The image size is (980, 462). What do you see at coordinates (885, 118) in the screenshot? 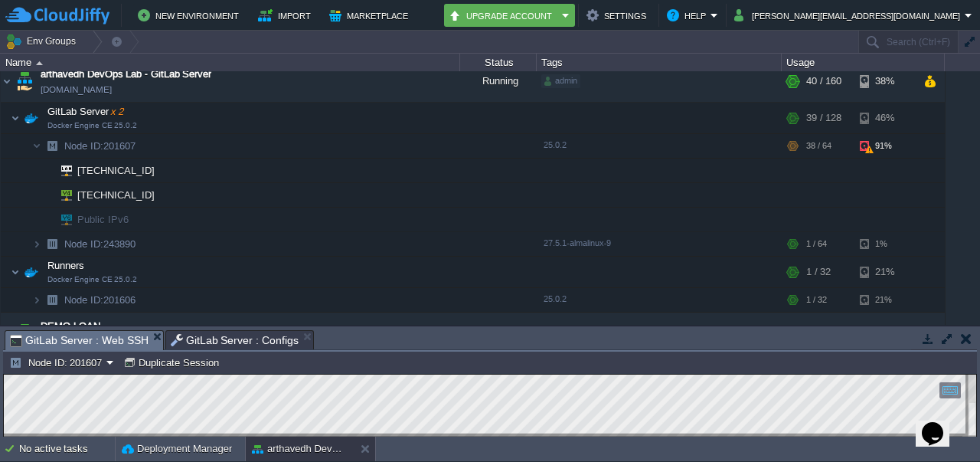
I see `div: 46%` at bounding box center [885, 118].